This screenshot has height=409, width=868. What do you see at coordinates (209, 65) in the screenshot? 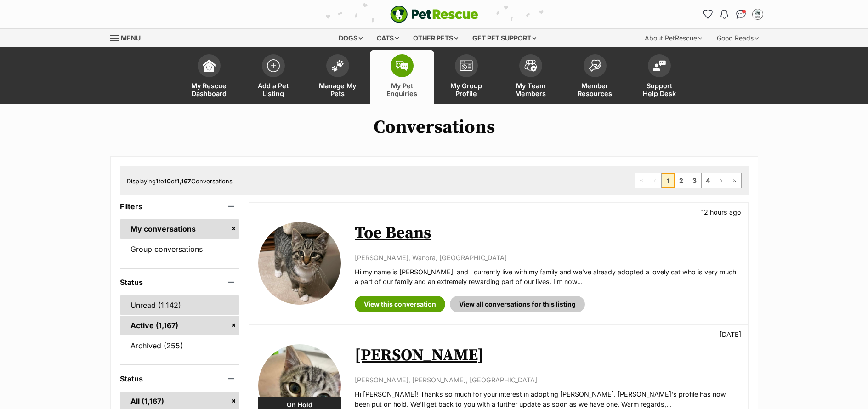
I see `img: dashboard-icon-eb2f2d2d3e046f16d808141f083e7271f6b2e854fb5c12c21221c1fb7104beca.svg` at bounding box center [209, 65].